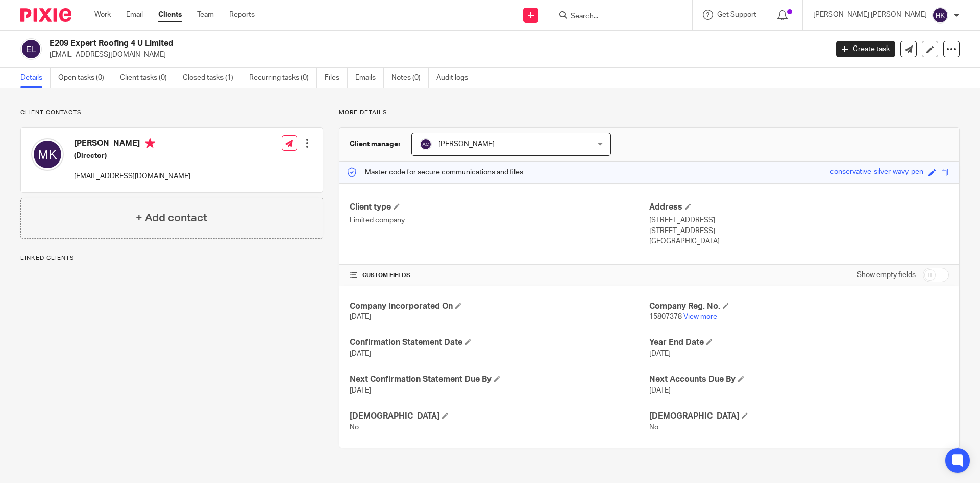 The height and width of the screenshot is (483, 980). What do you see at coordinates (798, 207) in the screenshot?
I see `h4: Address` at bounding box center [798, 207].